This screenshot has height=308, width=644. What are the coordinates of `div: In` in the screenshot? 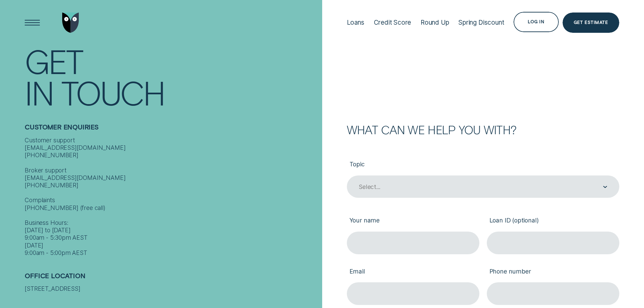 It's located at (39, 92).